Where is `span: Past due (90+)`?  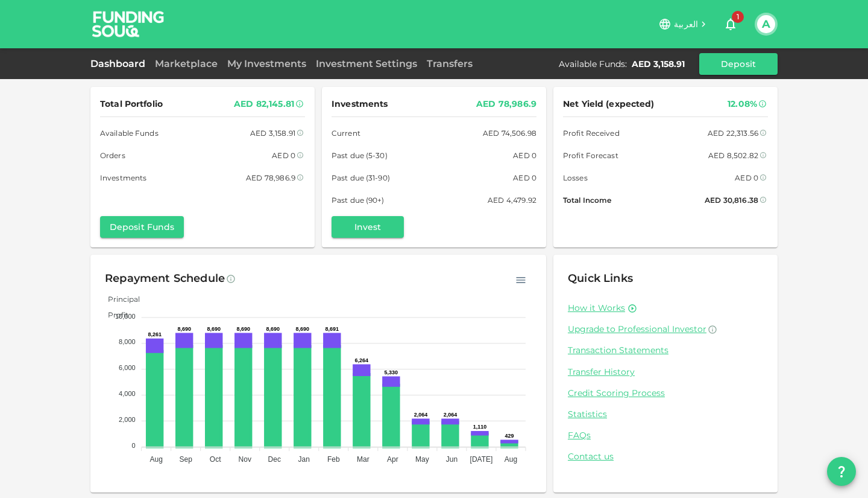
span: Past due (90+) is located at coordinates (358, 200).